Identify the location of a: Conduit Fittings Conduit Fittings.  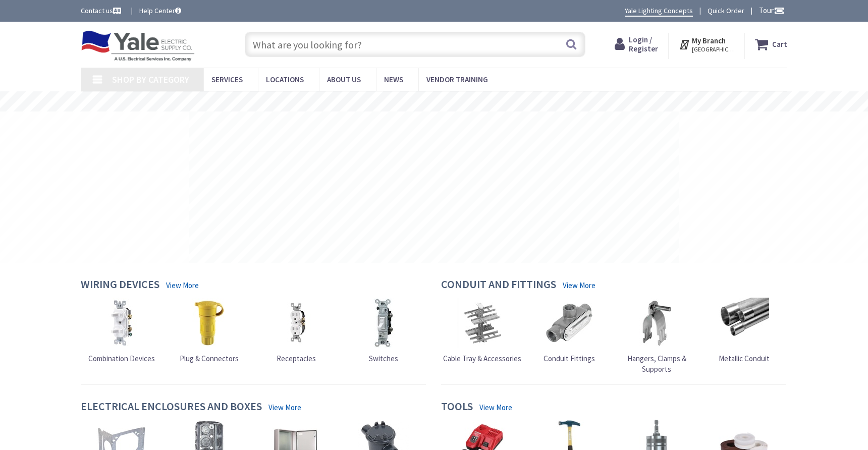
(569, 330).